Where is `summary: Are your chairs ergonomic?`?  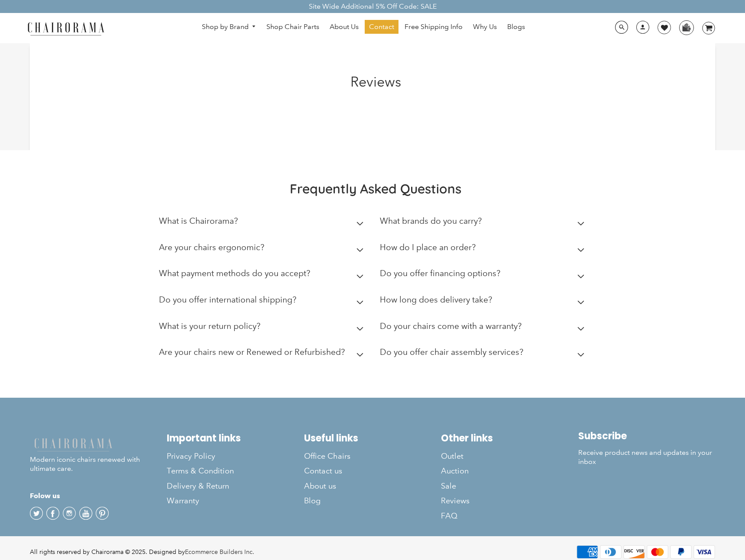 summary: Are your chairs ergonomic? is located at coordinates (263, 249).